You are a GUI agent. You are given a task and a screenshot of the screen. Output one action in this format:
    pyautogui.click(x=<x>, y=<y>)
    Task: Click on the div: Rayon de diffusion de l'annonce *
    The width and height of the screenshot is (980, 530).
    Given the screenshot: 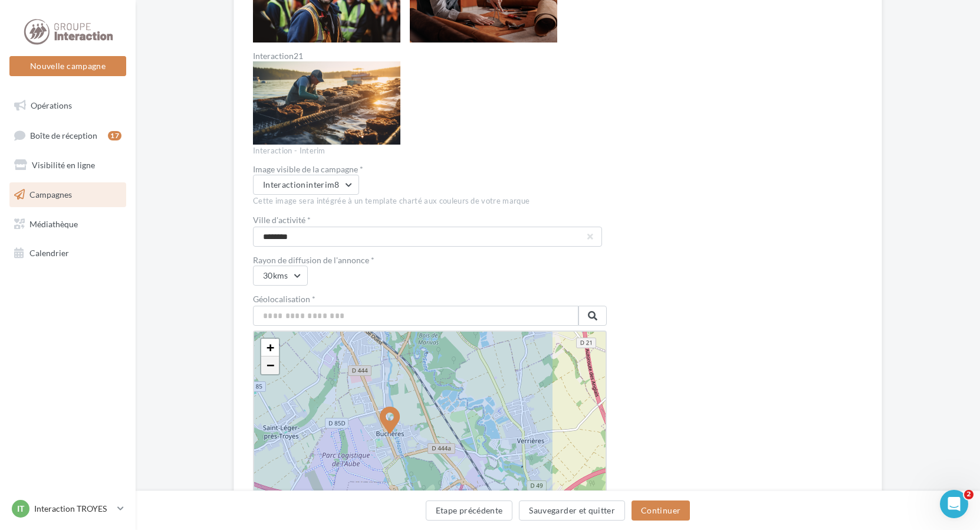 What is the action you would take?
    pyautogui.click(x=430, y=260)
    